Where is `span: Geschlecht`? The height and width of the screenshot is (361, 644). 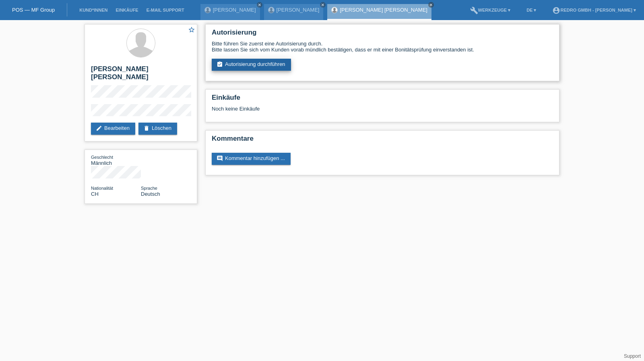
span: Geschlecht is located at coordinates (102, 157).